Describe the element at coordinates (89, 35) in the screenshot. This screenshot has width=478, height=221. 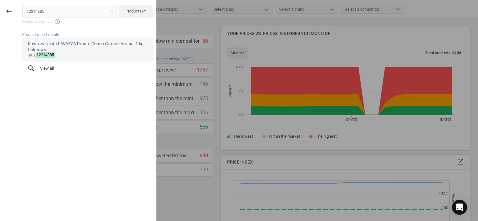
I see `div: Product report results` at that location.